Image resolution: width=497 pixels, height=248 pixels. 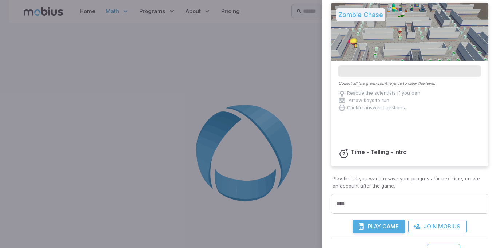 What do you see at coordinates (390, 226) in the screenshot?
I see `span: Game` at bounding box center [390, 226].